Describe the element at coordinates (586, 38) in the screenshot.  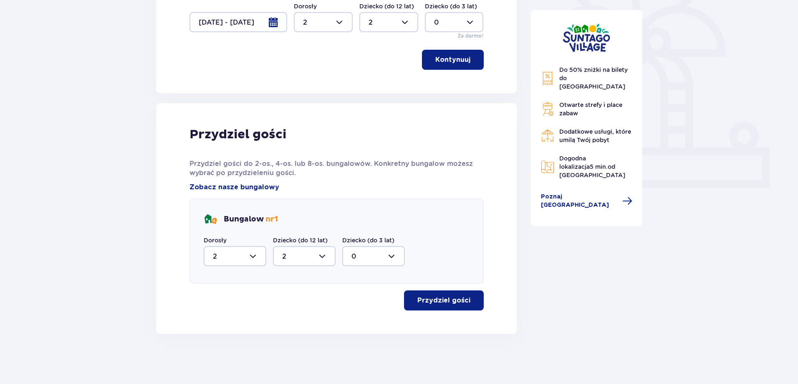
I see `img: Suntago Village` at that location.